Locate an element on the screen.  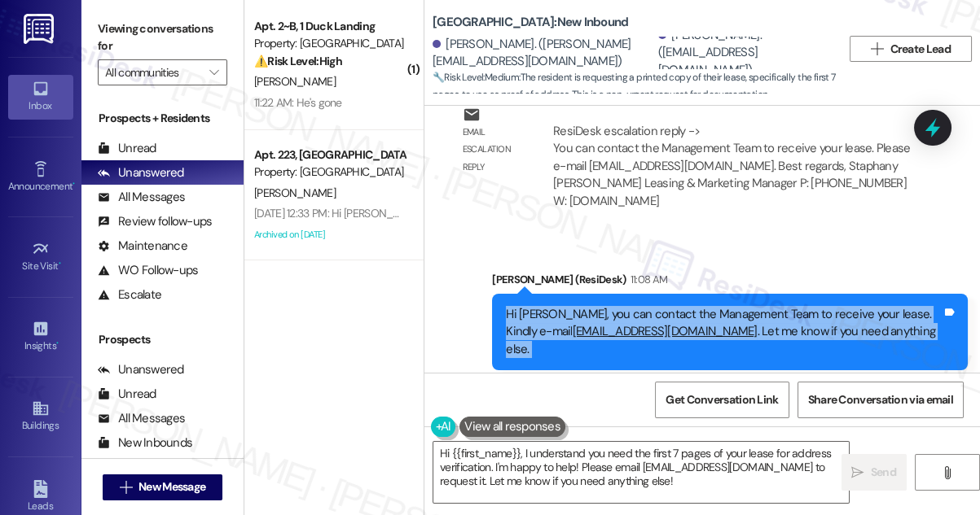
div: Prospects + Residents is located at coordinates (162, 118).